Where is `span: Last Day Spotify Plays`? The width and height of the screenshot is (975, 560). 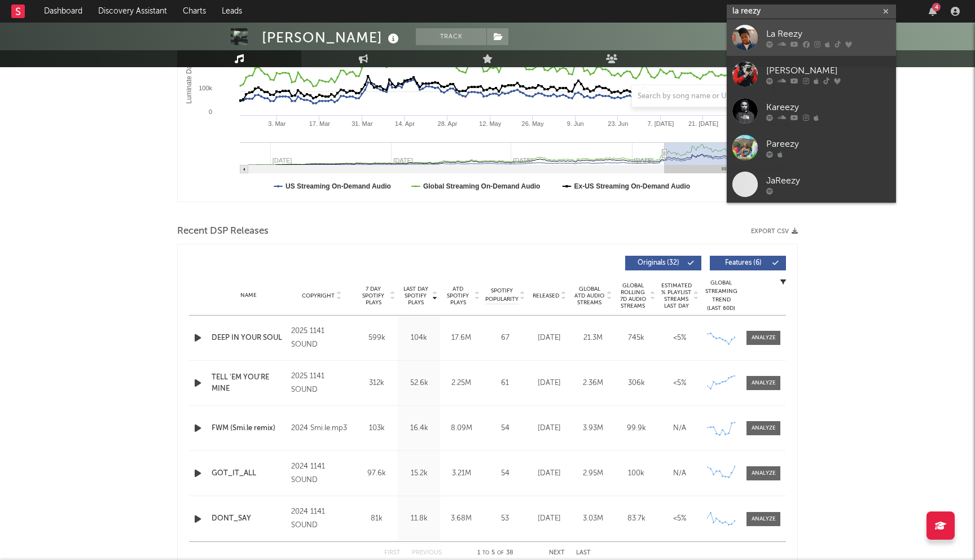 span: Last Day Spotify Plays is located at coordinates (415, 296).